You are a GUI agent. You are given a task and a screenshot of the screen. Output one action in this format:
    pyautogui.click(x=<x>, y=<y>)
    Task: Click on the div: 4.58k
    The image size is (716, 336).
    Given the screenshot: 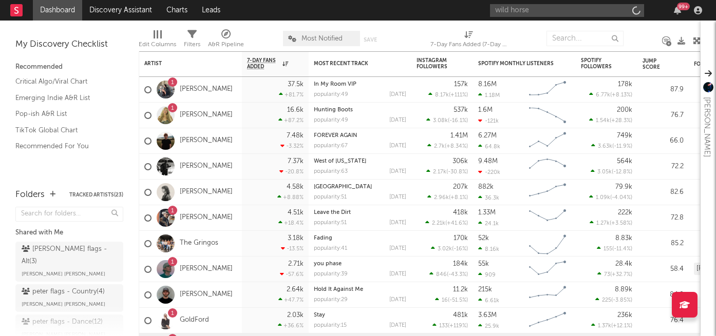 What is the action you would take?
    pyautogui.click(x=295, y=187)
    